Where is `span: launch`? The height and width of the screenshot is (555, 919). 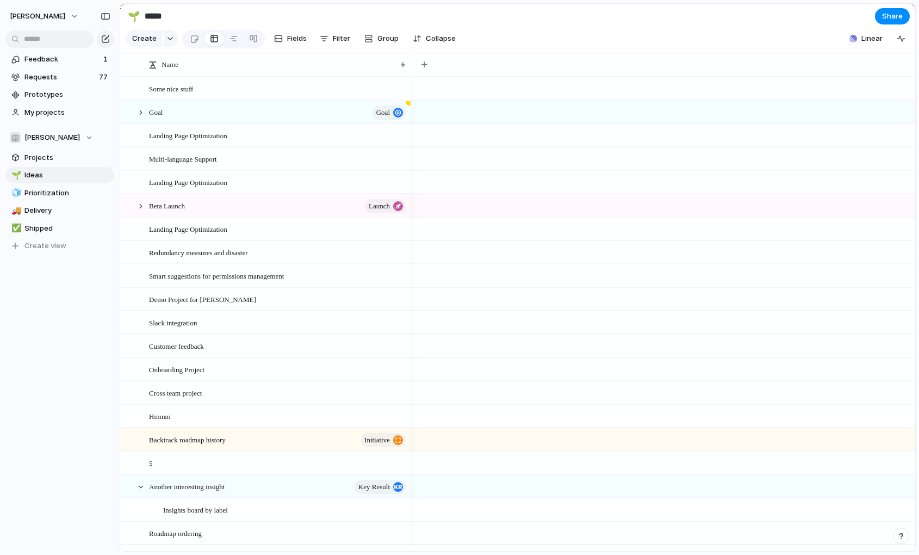 span: launch is located at coordinates (379, 206).